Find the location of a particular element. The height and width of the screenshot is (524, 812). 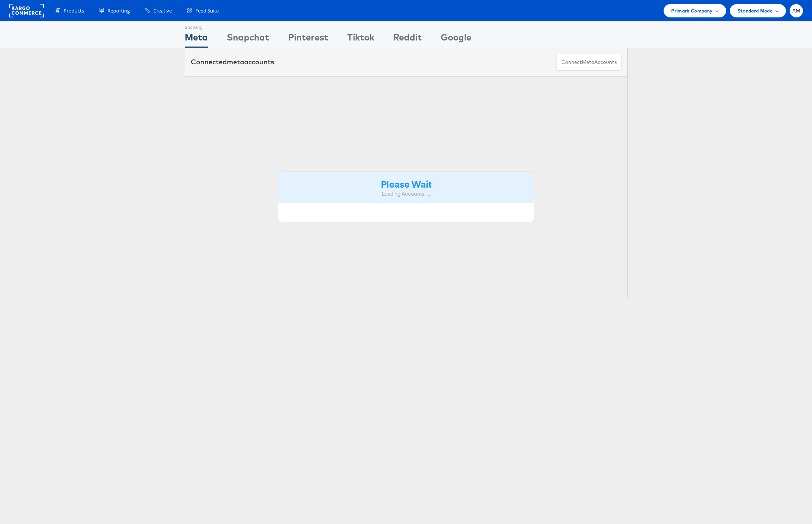

span: Reporting is located at coordinates (118, 11).